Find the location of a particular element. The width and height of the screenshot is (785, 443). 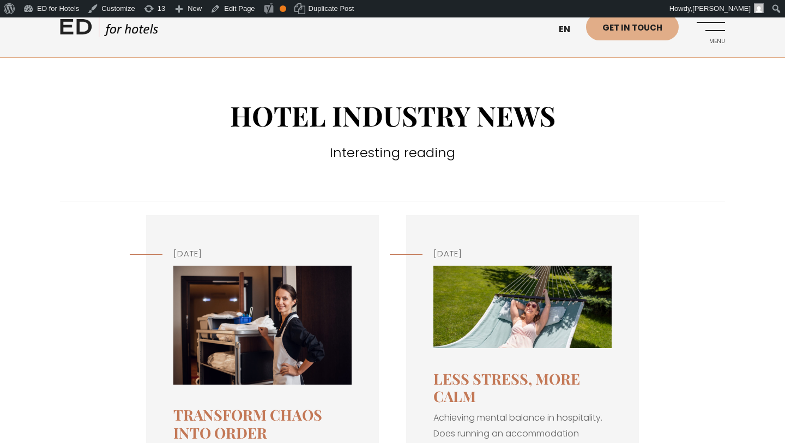

a: Get in touch is located at coordinates (632, 27).